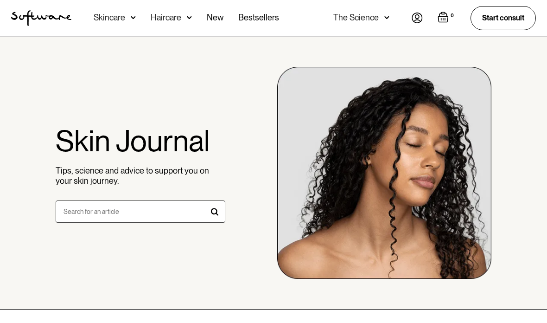  Describe the element at coordinates (452, 16) in the screenshot. I see `div: 0` at that location.